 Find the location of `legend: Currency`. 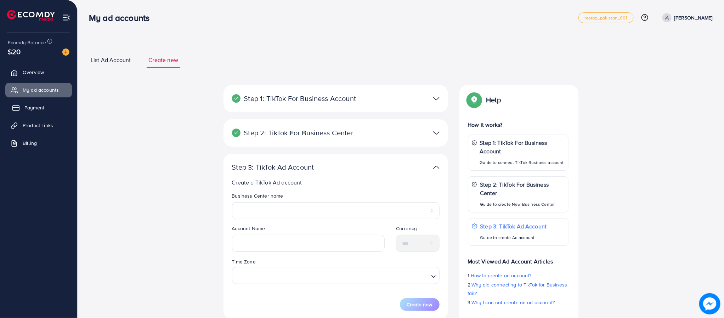

legend: Currency is located at coordinates (418, 230).